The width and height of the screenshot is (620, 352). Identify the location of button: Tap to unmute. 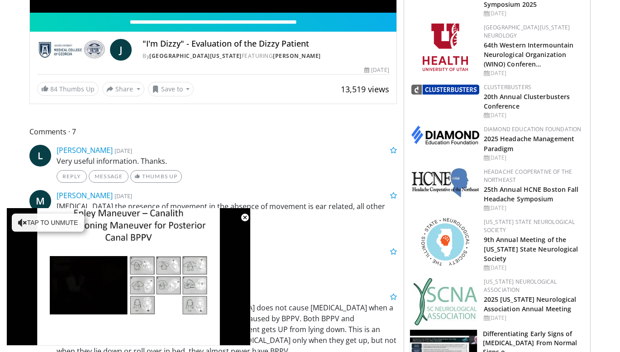
(48, 223).